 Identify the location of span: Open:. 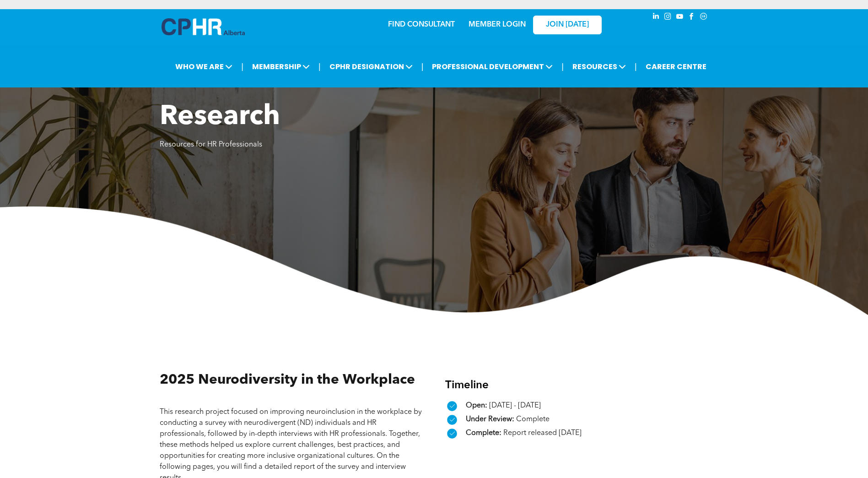
(476, 406).